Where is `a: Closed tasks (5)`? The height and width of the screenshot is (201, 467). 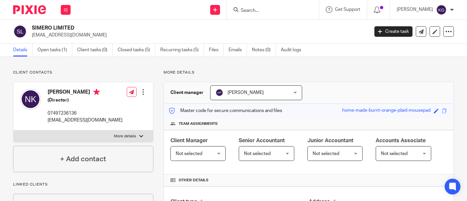
a: Closed tasks (5) is located at coordinates (136, 50).